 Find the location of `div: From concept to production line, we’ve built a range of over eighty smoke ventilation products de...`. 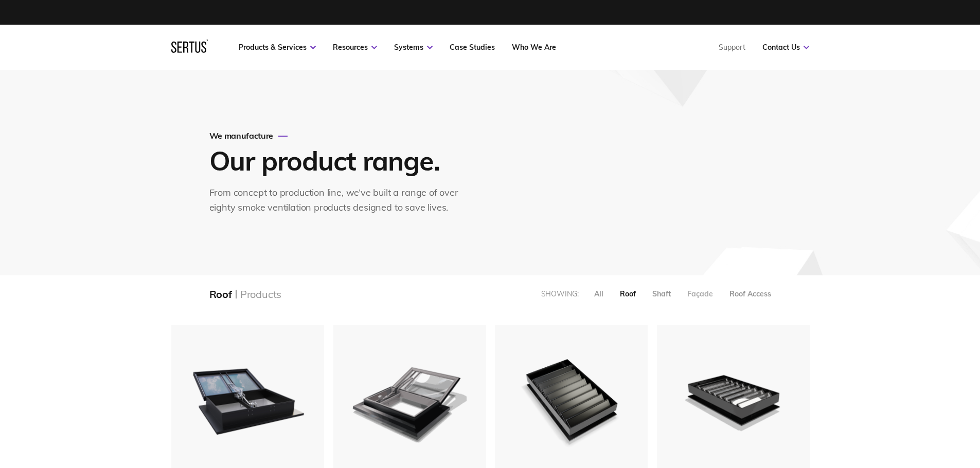

div: From concept to production line, we’ve built a range of over eighty smoke ventilation products de... is located at coordinates (339, 200).